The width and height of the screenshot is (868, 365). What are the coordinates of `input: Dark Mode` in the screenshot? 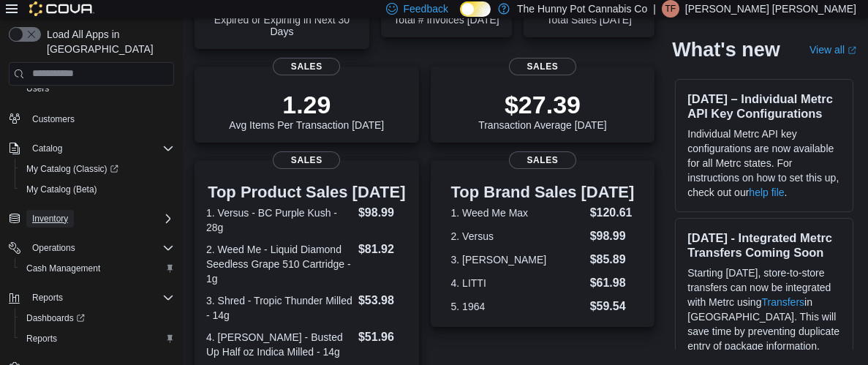 It's located at (475, 9).